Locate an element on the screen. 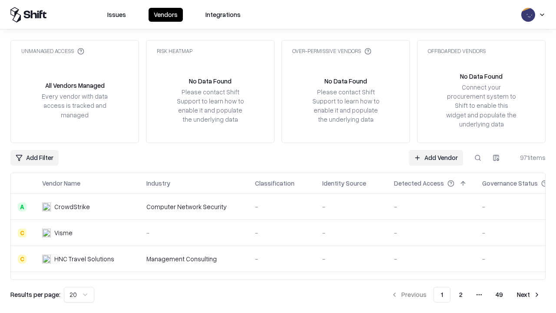 This screenshot has width=556, height=313. button: 1 is located at coordinates (441, 294).